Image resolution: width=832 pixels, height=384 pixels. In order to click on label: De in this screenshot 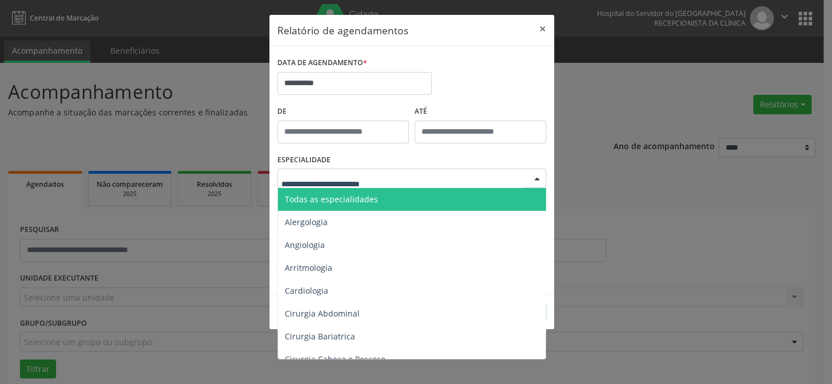, I will do `click(343, 112)`.